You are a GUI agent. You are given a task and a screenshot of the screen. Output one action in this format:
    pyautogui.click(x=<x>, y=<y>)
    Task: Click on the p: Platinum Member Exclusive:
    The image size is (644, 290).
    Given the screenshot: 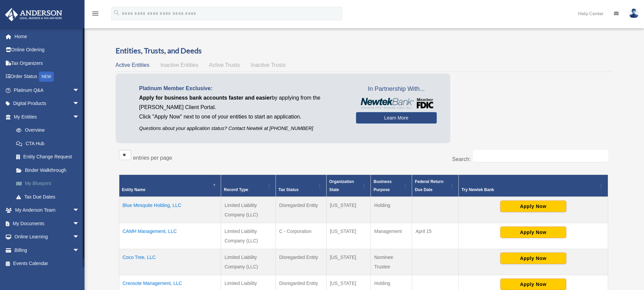 What is the action you would take?
    pyautogui.click(x=242, y=88)
    